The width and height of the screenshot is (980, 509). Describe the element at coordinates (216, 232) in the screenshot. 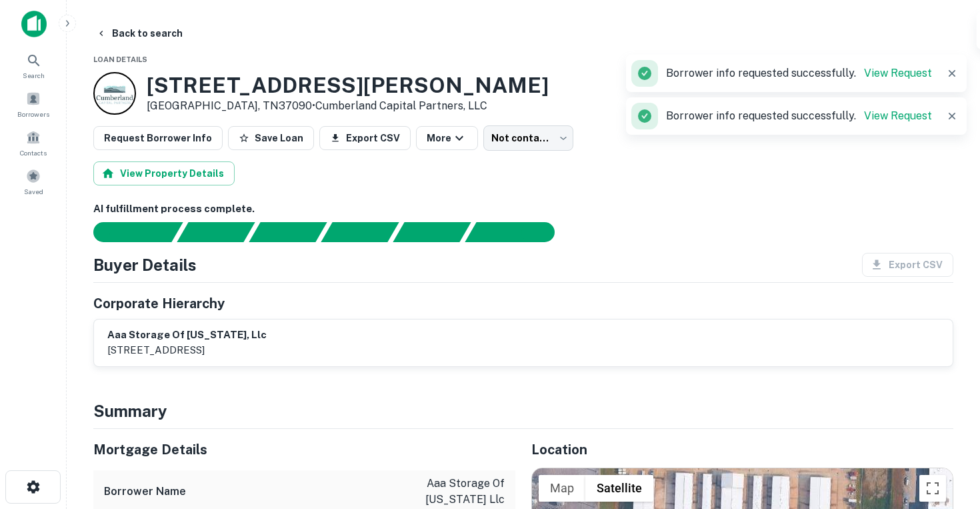

I see `div: Your request is received and processing...` at that location.